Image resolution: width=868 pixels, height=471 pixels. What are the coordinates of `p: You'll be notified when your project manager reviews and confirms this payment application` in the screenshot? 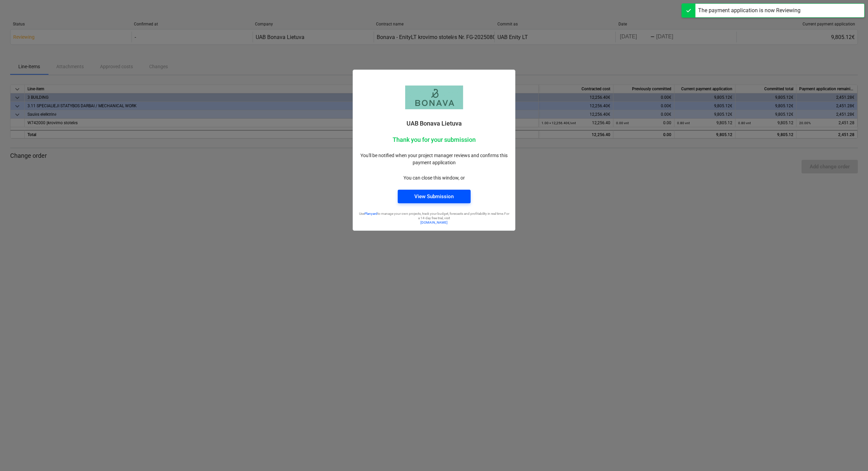 It's located at (434, 159).